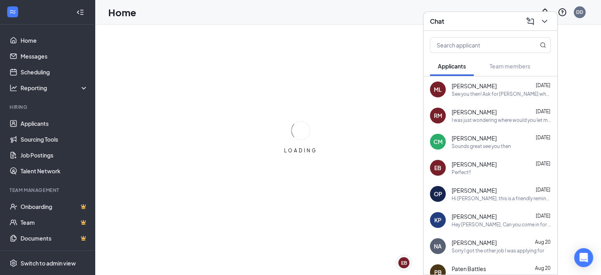 The image size is (601, 275). What do you see at coordinates (48, 190) in the screenshot?
I see `div: Team Management` at bounding box center [48, 190].